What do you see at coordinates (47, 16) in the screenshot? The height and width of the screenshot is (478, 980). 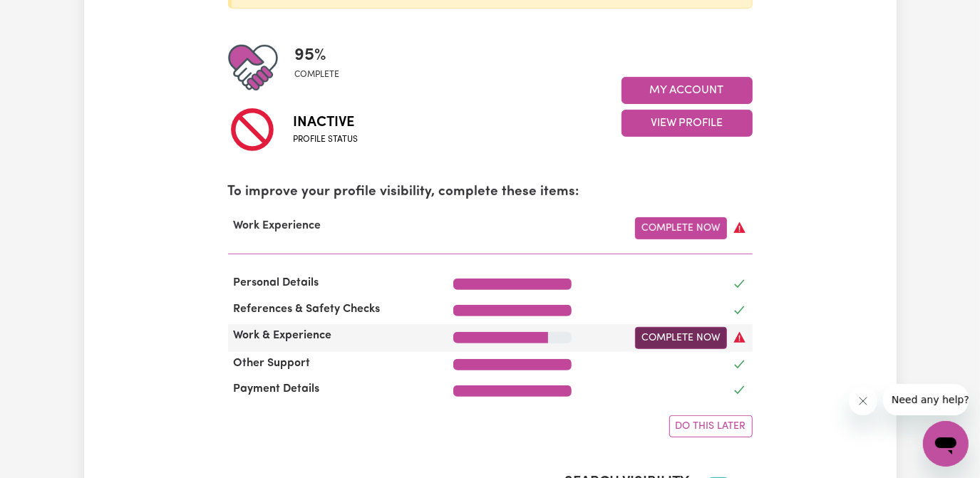 I see `span: Need any help?` at bounding box center [47, 16].